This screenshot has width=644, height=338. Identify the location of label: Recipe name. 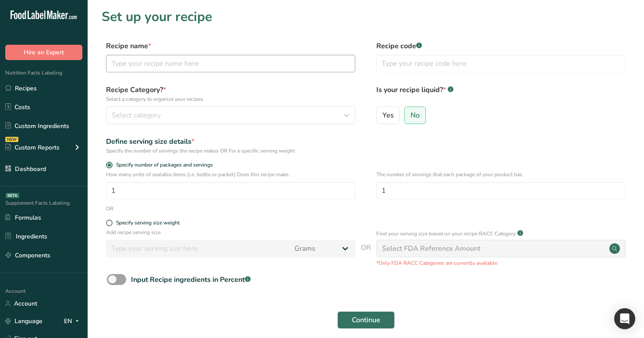
(230, 46).